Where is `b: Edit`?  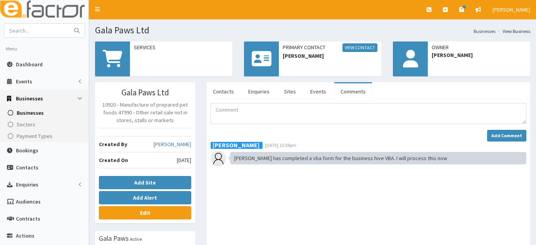
b: Edit is located at coordinates (145, 213).